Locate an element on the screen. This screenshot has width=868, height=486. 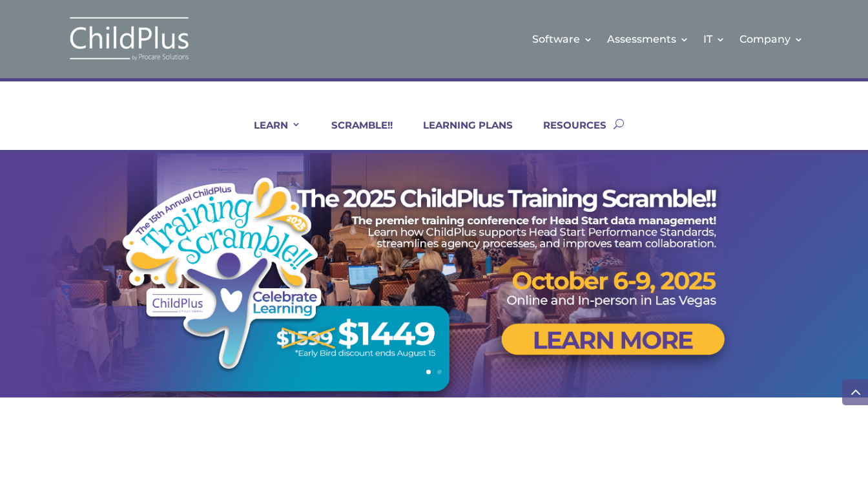
a: SCRAMBLE!! is located at coordinates (354, 134).